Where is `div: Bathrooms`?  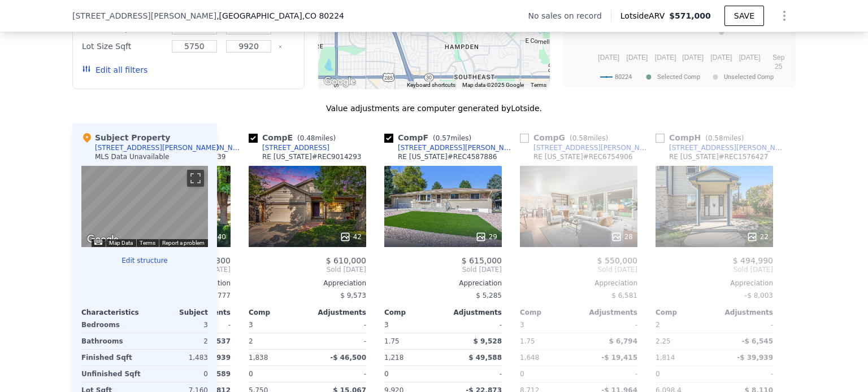
div: Bathrooms is located at coordinates (112, 341).